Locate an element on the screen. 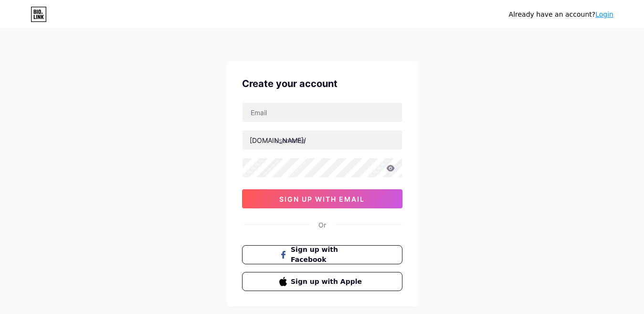 Image resolution: width=644 pixels, height=314 pixels. div: Create your account is located at coordinates (322, 83).